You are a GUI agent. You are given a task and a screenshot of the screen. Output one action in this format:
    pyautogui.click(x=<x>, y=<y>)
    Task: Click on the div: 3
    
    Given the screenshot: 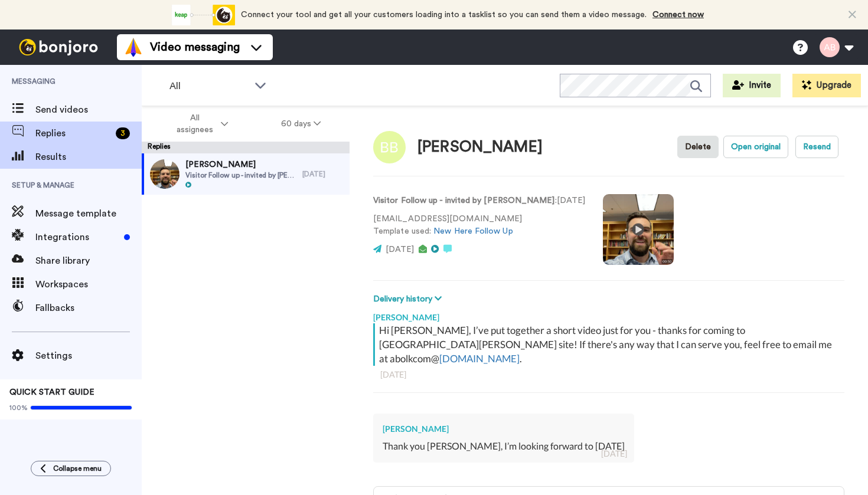 What is the action you would take?
    pyautogui.click(x=123, y=133)
    